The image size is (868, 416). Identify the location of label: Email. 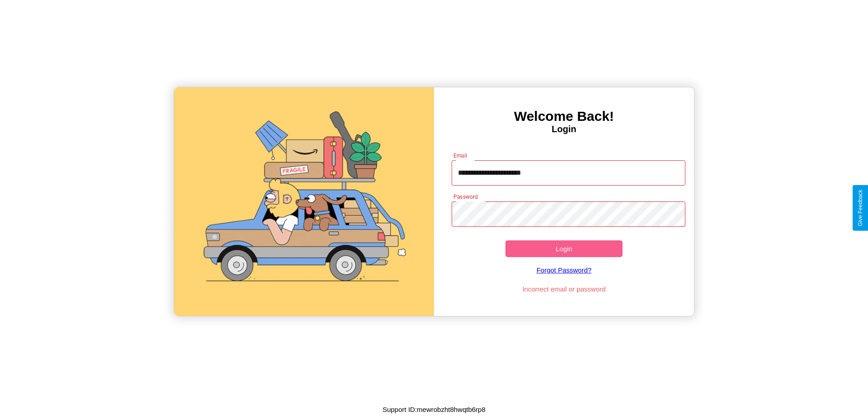
(460, 155).